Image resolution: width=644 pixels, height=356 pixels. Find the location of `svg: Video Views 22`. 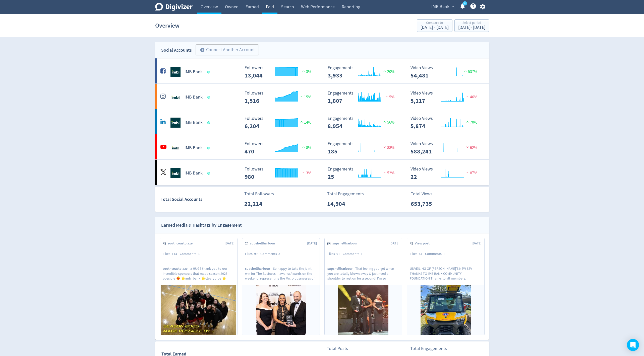

svg: Video Views 22 is located at coordinates (445, 173).